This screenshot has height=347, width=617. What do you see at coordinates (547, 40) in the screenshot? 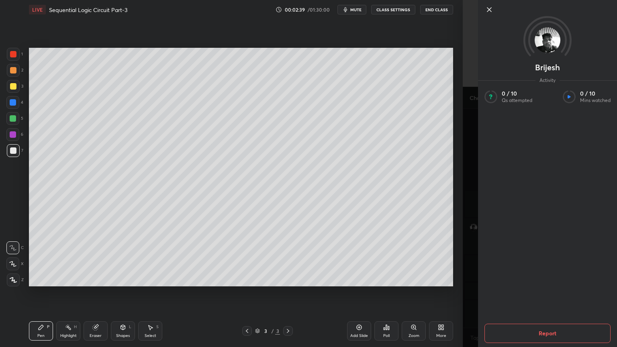
I see `img: b55a1588e8044803b996dc616ce3f8ea.jpg` at bounding box center [547, 40].